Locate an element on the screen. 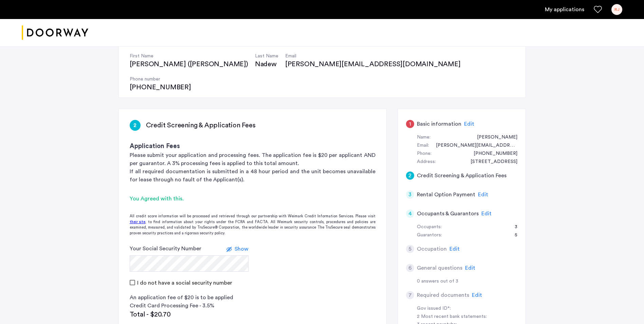 The width and height of the screenshot is (644, 324). div: Email: is located at coordinates (423, 146).